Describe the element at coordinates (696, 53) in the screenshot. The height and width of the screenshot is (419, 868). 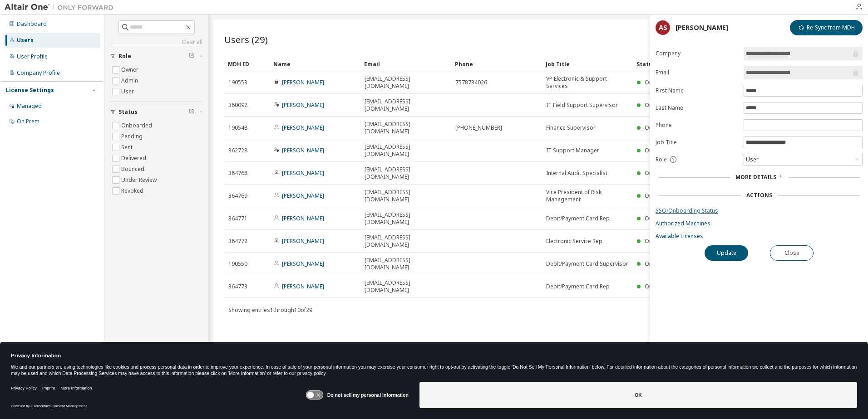
I see `label: Company` at that location.